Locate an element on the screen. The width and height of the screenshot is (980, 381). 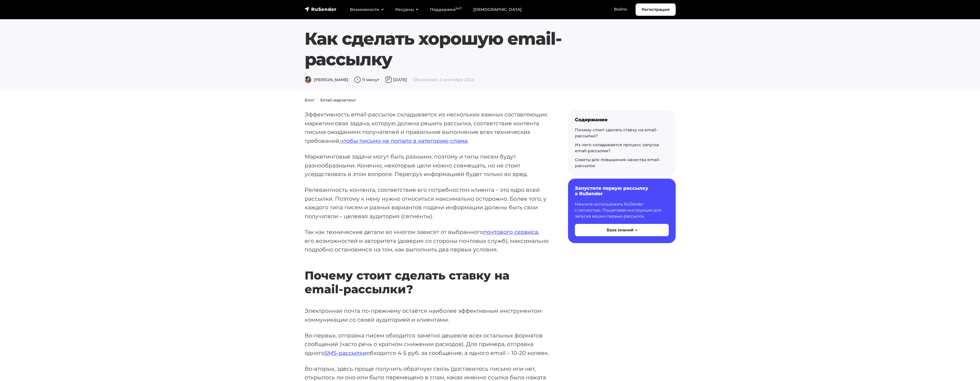
a: Из чего складывается процесс запуска email-рассылки? is located at coordinates (617, 147).